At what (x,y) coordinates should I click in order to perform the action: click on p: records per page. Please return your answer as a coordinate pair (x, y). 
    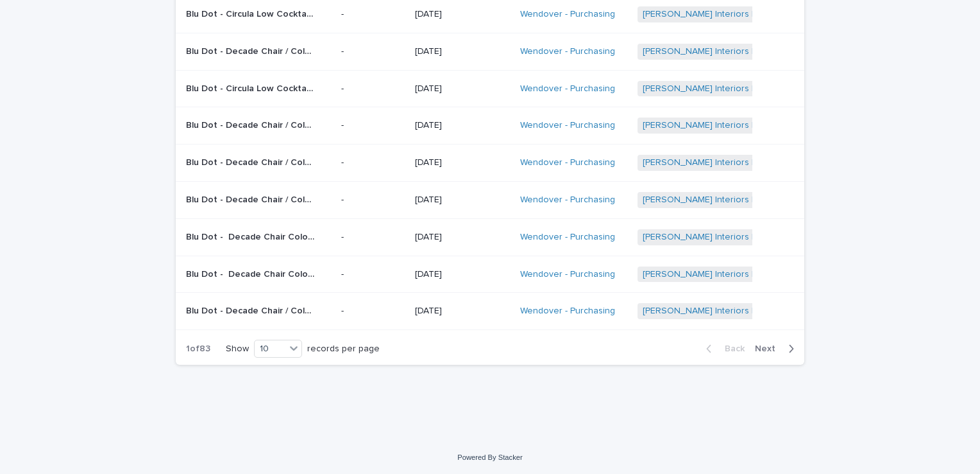
    Looking at the image, I should click on (343, 349).